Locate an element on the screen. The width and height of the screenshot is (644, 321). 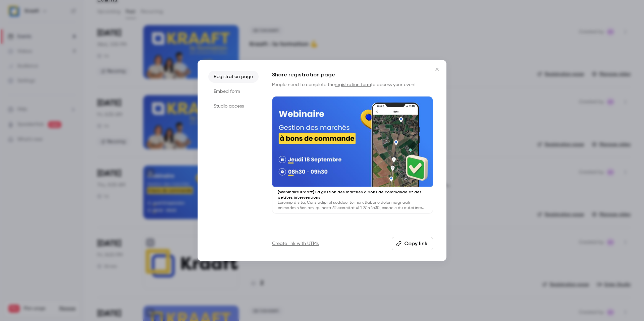
a: registration form is located at coordinates (353, 85).